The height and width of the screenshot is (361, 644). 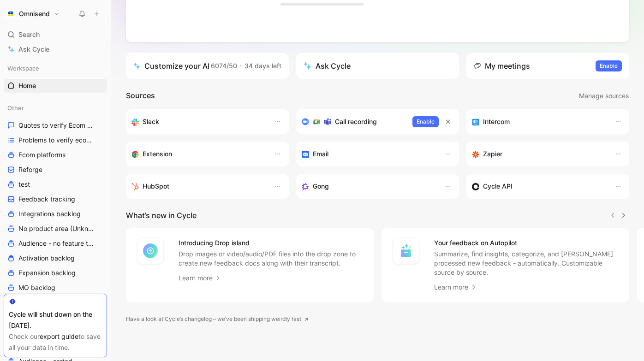 I want to click on a: Integrations backlog, so click(x=55, y=214).